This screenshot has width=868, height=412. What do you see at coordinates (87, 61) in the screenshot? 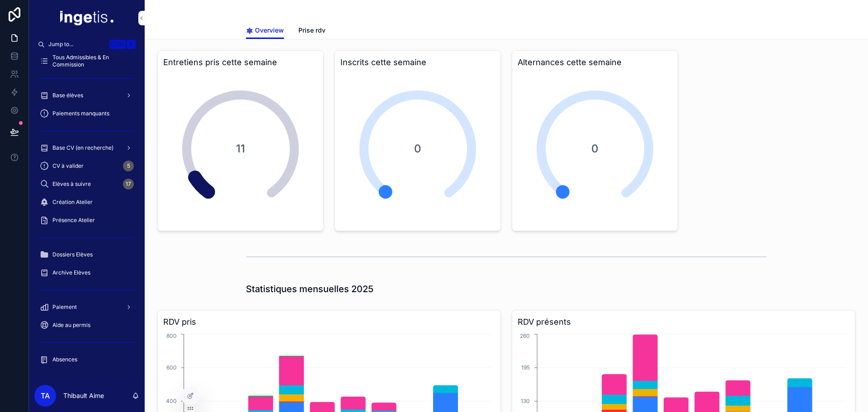
I see `a: Tous Admissibles & En Commission` at bounding box center [87, 61].